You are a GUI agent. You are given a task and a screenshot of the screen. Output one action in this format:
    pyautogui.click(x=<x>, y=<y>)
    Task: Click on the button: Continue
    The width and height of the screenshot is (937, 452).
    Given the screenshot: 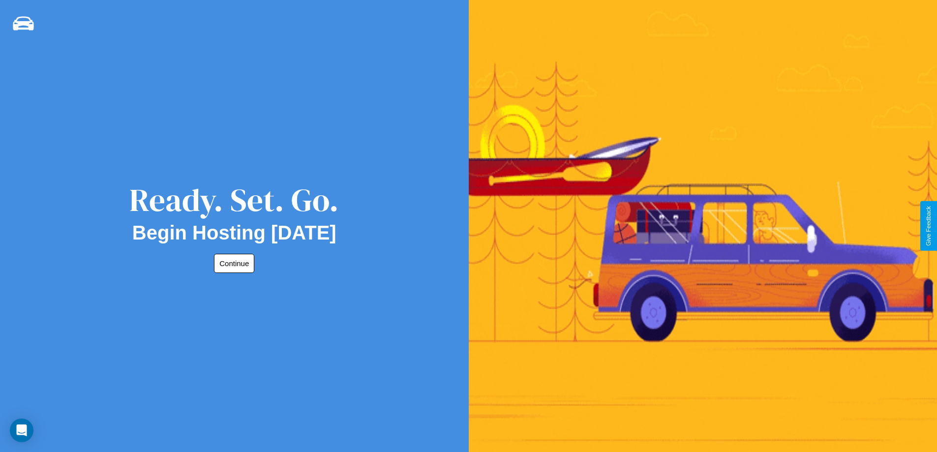 What is the action you would take?
    pyautogui.click(x=234, y=263)
    